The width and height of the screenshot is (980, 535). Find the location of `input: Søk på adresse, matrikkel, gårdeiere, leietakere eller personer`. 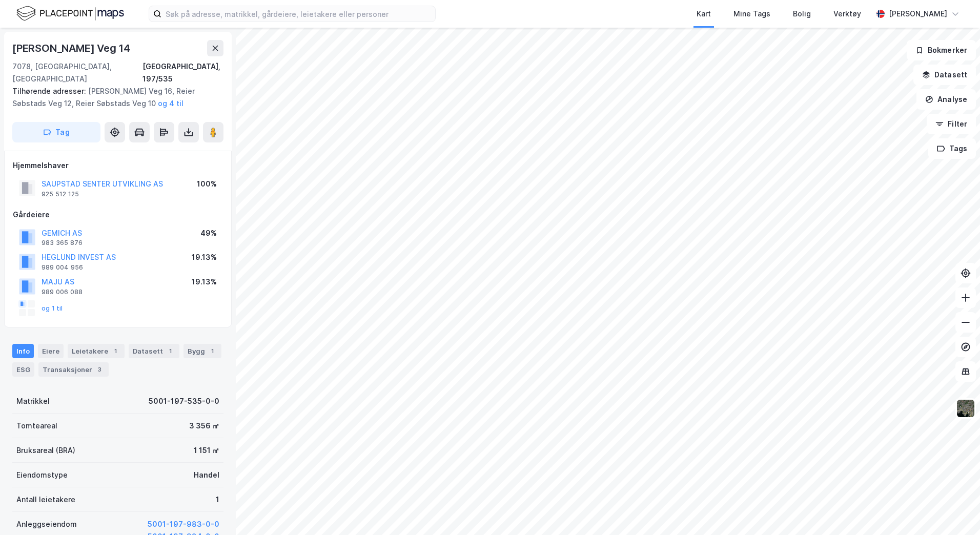

input: Søk på adresse, matrikkel, gårdeiere, leietakere eller personer is located at coordinates (298, 14).